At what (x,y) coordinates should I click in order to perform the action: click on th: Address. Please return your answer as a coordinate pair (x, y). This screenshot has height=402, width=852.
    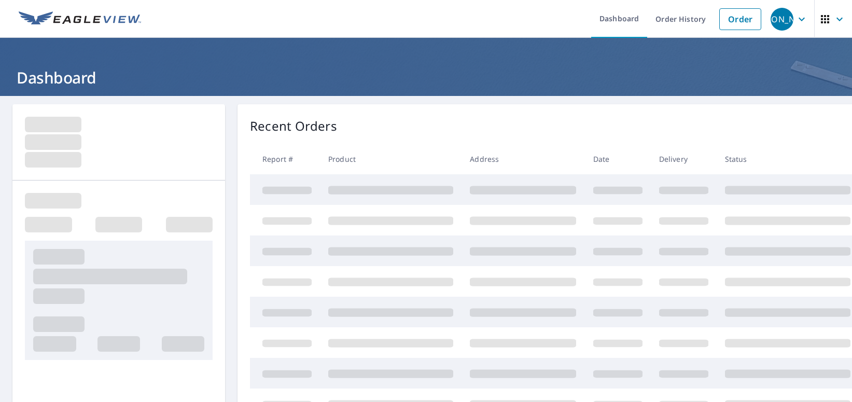
    Looking at the image, I should click on (523, 159).